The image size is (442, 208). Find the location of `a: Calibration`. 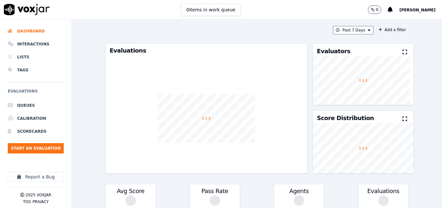

a: Calibration is located at coordinates (36, 118).